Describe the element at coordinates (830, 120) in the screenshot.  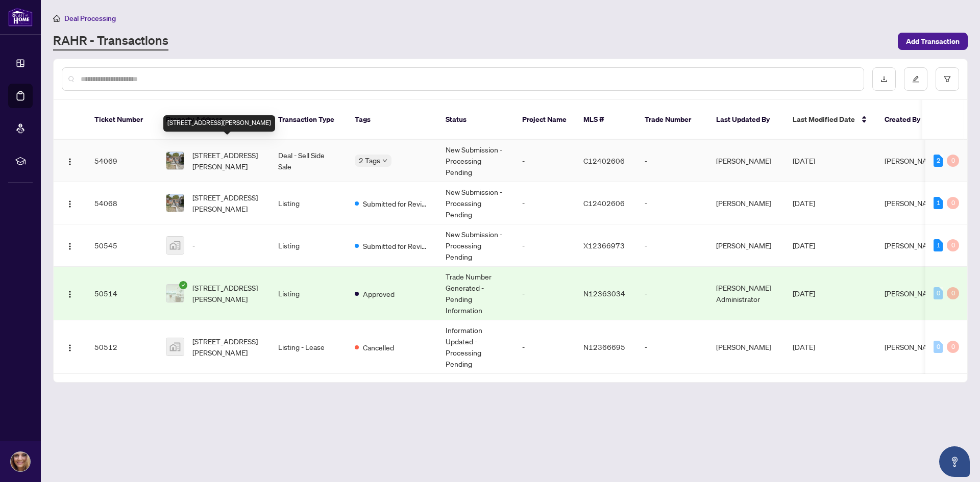
I see `th: Last Modified Date` at that location.